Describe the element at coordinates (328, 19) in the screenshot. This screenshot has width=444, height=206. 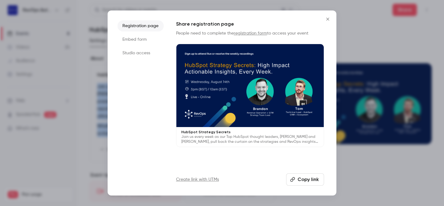
I see `button: Close` at that location.